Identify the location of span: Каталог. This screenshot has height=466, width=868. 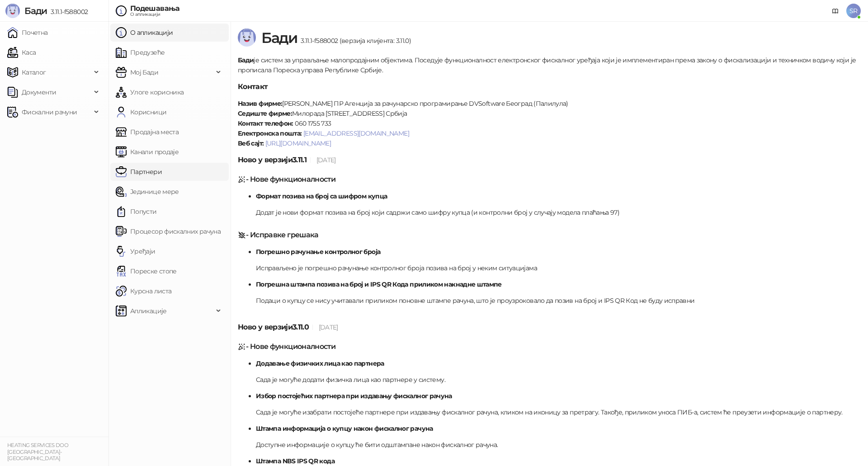
(34, 72).